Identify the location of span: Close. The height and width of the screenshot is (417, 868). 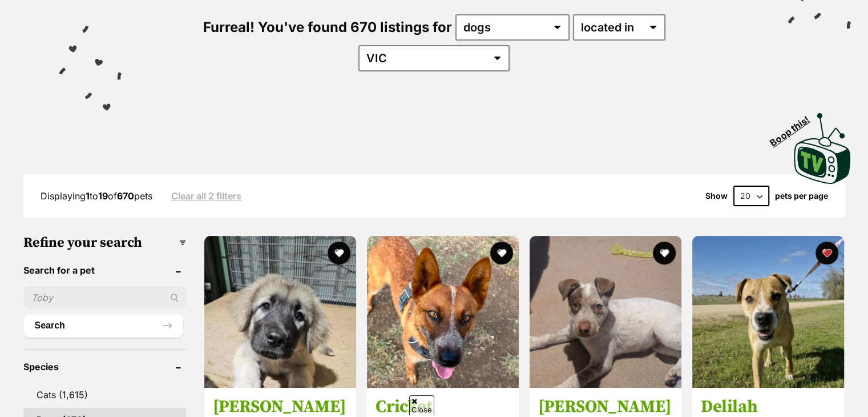
(422, 405).